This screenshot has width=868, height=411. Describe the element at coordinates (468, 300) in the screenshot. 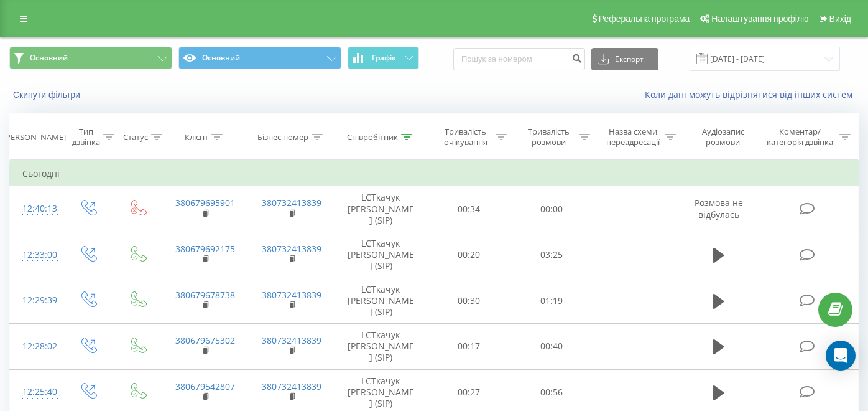

I see `td: 00:30` at that location.